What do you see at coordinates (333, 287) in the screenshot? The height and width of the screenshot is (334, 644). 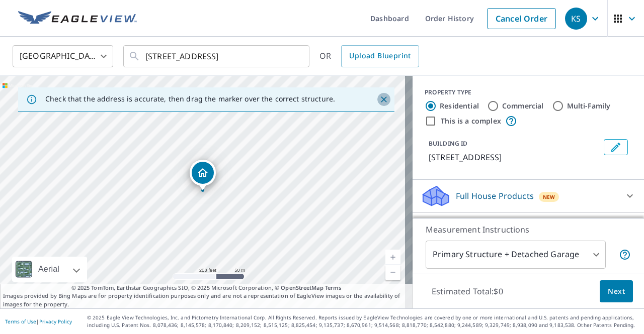 I see `a: Terms` at bounding box center [333, 287].